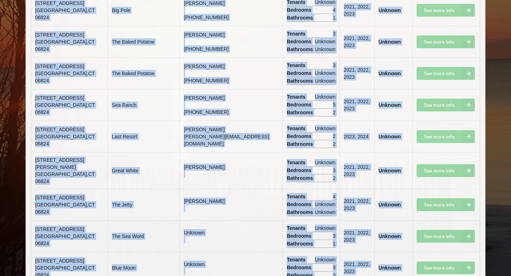 This screenshot has width=511, height=276. I want to click on td: The Jetty, so click(143, 205).